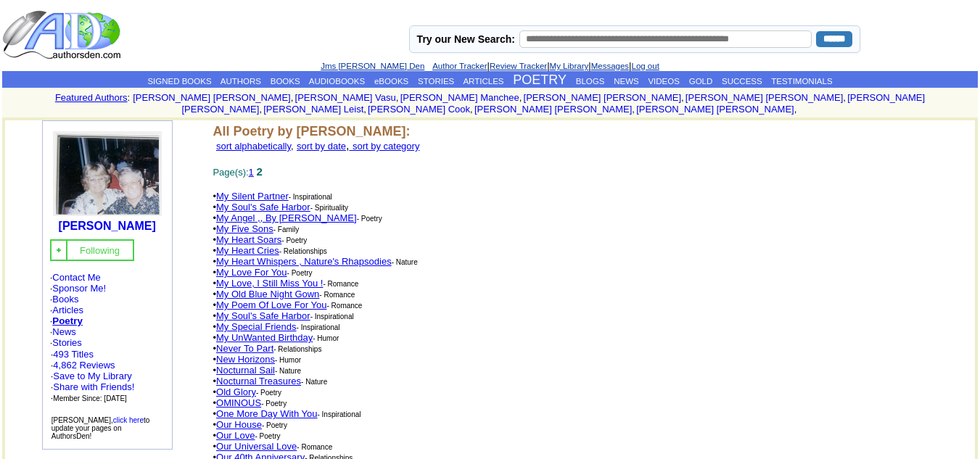 The width and height of the screenshot is (980, 459). What do you see at coordinates (626, 81) in the screenshot?
I see `a: NEWS` at bounding box center [626, 81].